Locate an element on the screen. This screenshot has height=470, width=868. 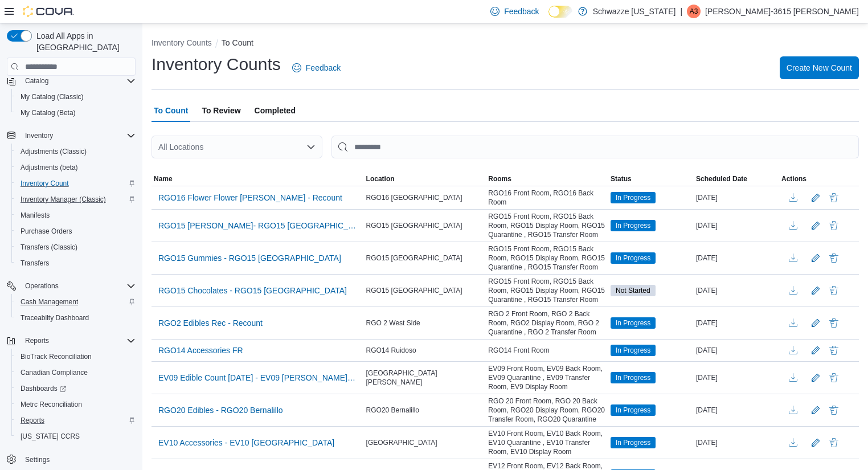
span: Cash Management is located at coordinates (76, 302).